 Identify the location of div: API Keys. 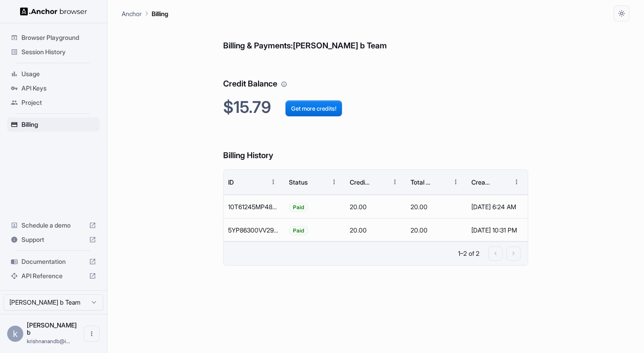
(53, 88).